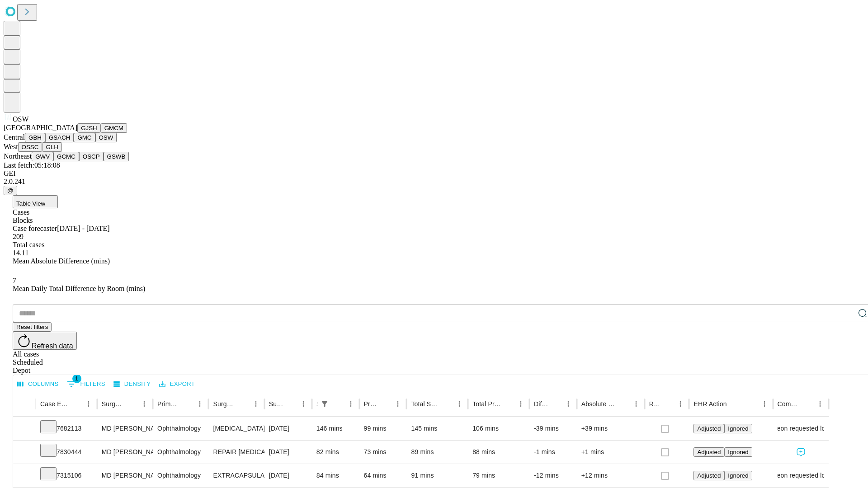 The height and width of the screenshot is (488, 868). I want to click on span: Case forecaster, so click(35, 228).